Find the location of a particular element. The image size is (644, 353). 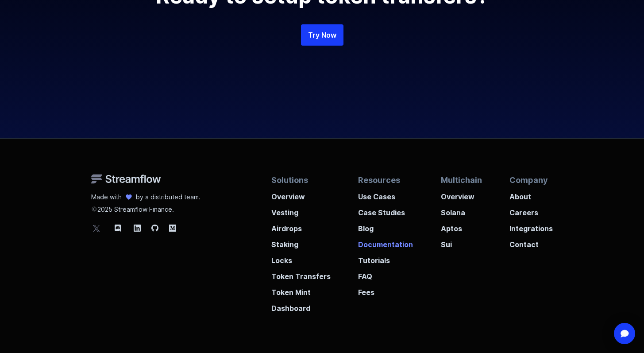

a: Tutorials is located at coordinates (385, 258).